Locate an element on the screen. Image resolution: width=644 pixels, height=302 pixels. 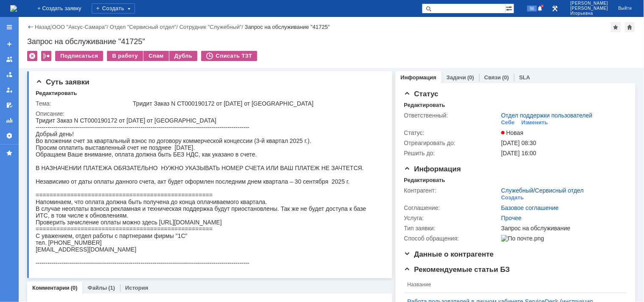
a: Комментарии is located at coordinates (51, 288).